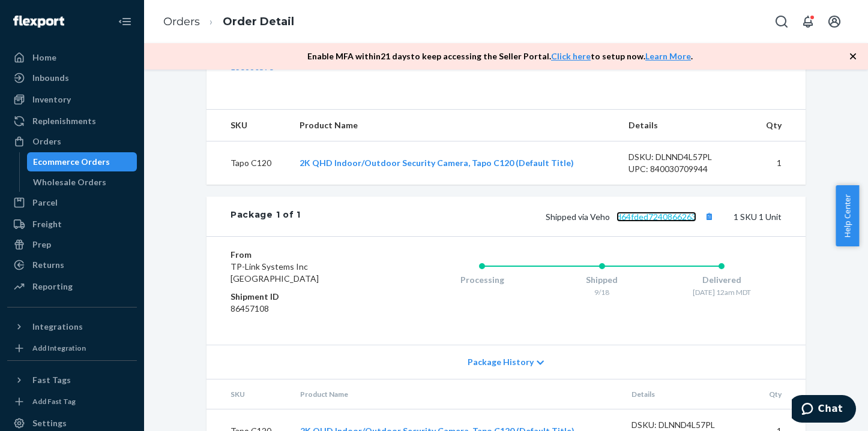  What do you see at coordinates (72, 326) in the screenshot?
I see `button: Integrations` at bounding box center [72, 326].